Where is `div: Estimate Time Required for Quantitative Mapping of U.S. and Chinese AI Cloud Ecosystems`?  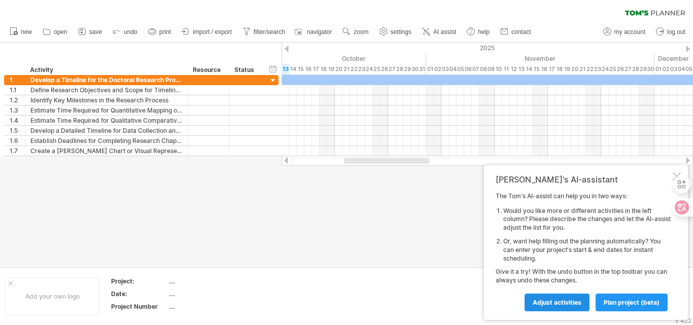
div: Estimate Time Required for Quantitative Mapping of U.S. and Chinese AI Cloud Ecosystems is located at coordinates (107, 110).